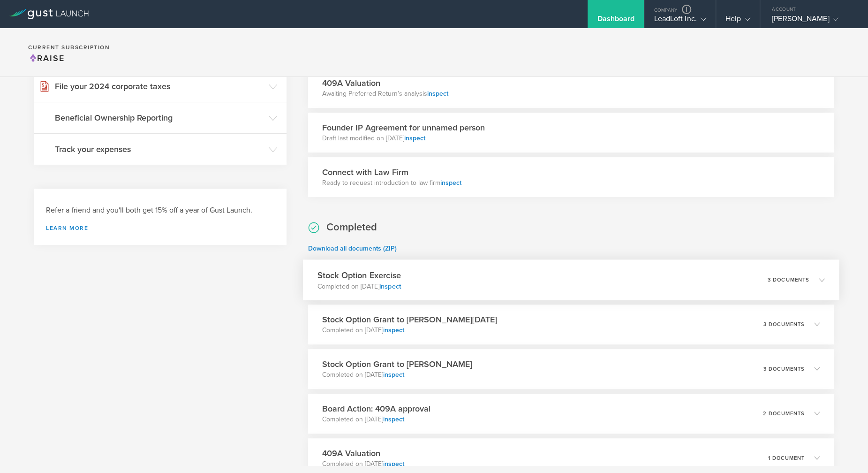 The image size is (868, 473). What do you see at coordinates (844, 451) in the screenshot?
I see `div: Chat Widget` at bounding box center [844, 451].